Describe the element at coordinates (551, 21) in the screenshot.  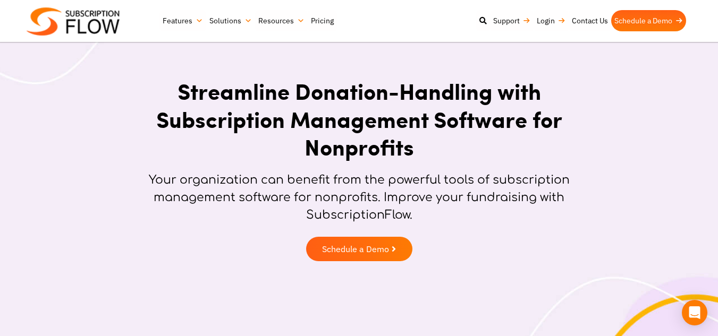
I see `a: Login` at that location.